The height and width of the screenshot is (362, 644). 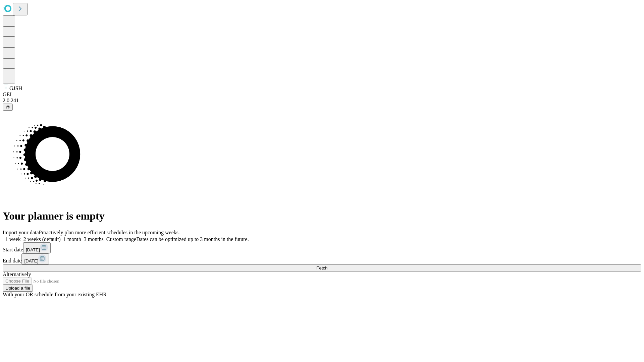 What do you see at coordinates (17, 274) in the screenshot?
I see `span: Alternatively` at bounding box center [17, 274].